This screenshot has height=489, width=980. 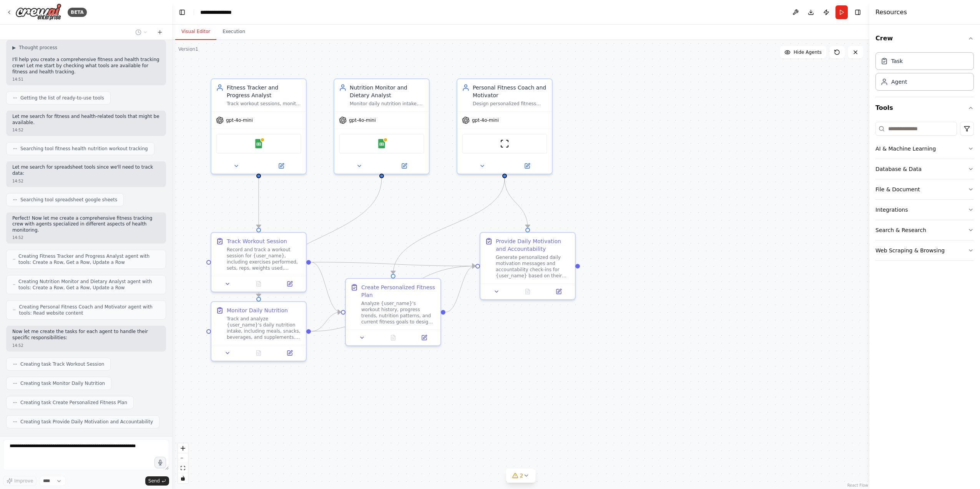 What do you see at coordinates (264, 259) in the screenshot?
I see `div: Record and track a workout session for {user_name}, including exercises performed, sets, reps, we...` at bounding box center [264, 259].